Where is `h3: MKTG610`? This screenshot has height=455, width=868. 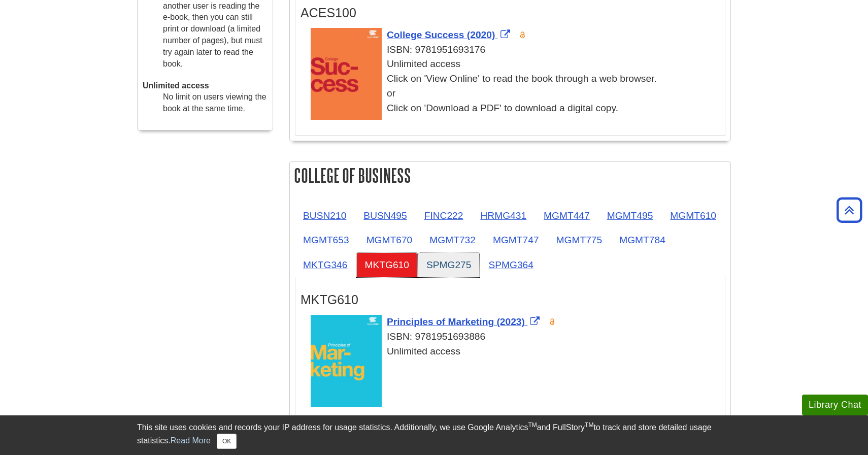 h3: MKTG610 is located at coordinates (510, 299).